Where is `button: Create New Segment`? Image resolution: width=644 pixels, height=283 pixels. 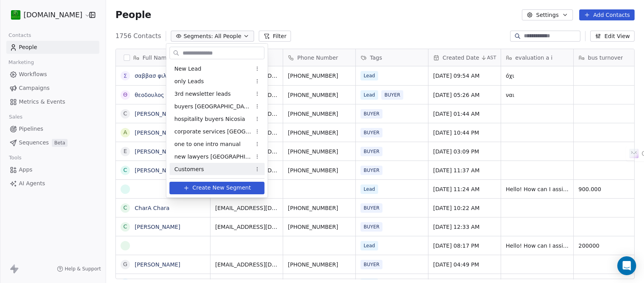
button: Create New Segment is located at coordinates (217, 188).